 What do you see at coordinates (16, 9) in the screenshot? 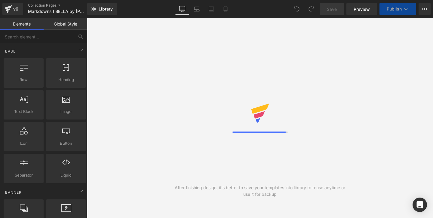
I see `div: v6` at bounding box center [16, 9].